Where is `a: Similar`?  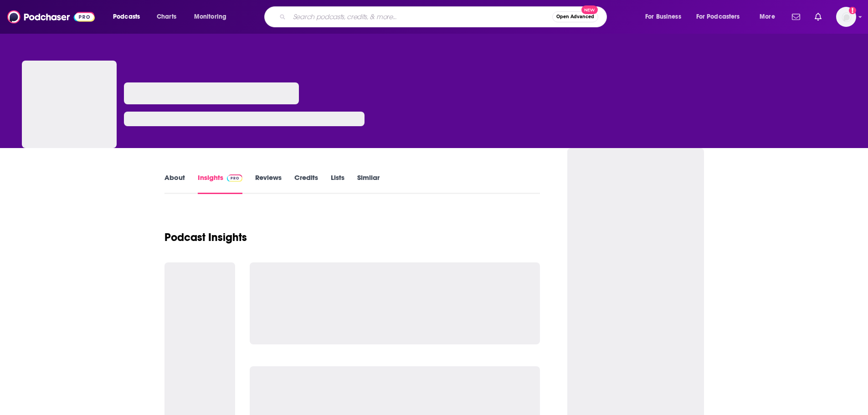 a: Similar is located at coordinates (368, 184).